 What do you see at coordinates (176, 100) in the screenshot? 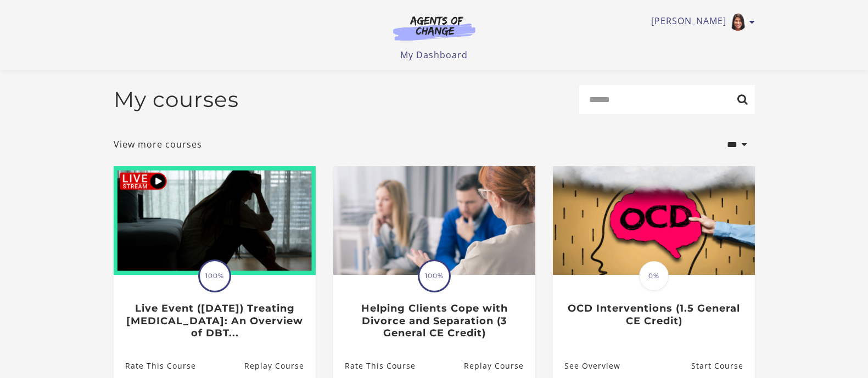
I see `h2: My courses` at bounding box center [176, 100].